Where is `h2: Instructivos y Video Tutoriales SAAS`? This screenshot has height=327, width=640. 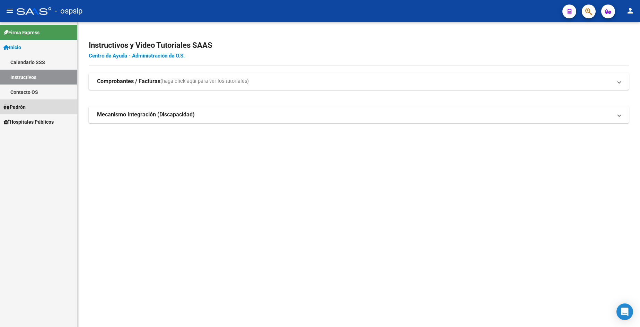 h2: Instructivos y Video Tutoriales SAAS is located at coordinates (359, 45).